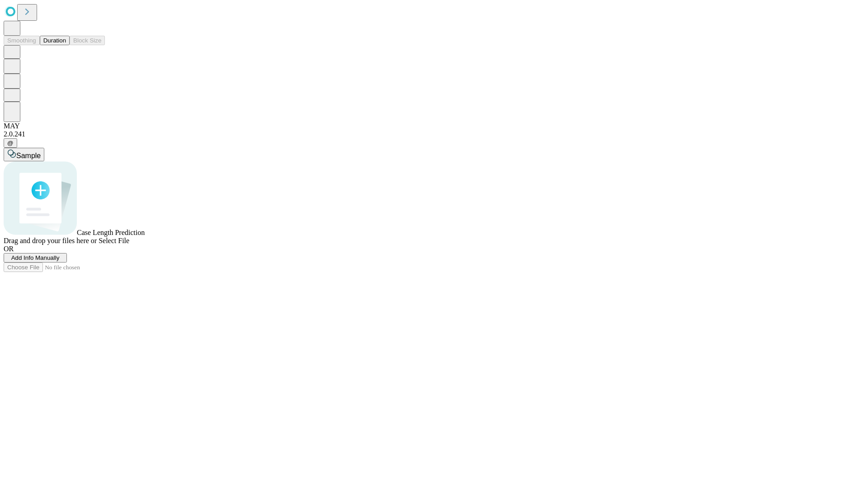 The height and width of the screenshot is (488, 868). Describe the element at coordinates (8, 248) in the screenshot. I see `span: OR` at that location.